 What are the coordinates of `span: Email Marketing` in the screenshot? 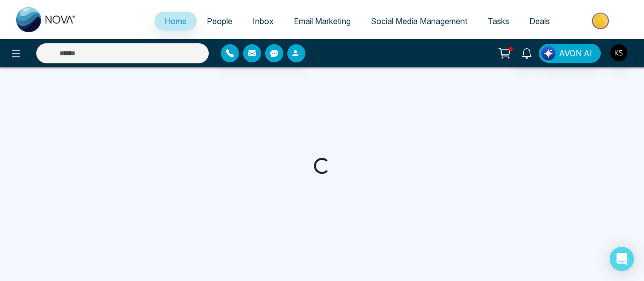 It's located at (322, 21).